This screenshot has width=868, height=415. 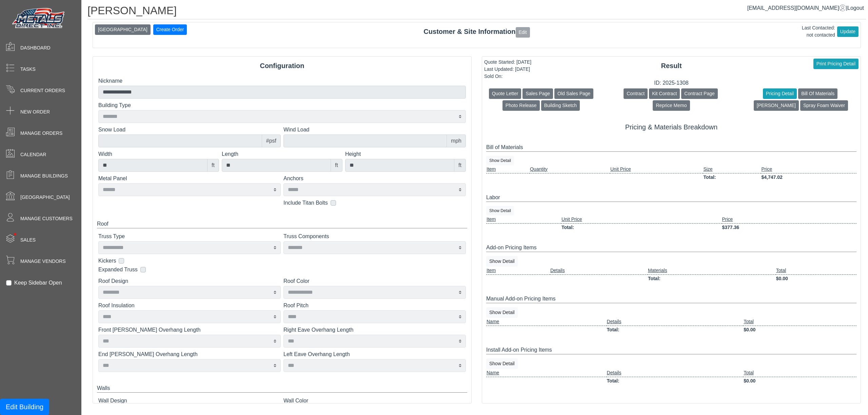 I want to click on div: Walls, so click(x=282, y=388).